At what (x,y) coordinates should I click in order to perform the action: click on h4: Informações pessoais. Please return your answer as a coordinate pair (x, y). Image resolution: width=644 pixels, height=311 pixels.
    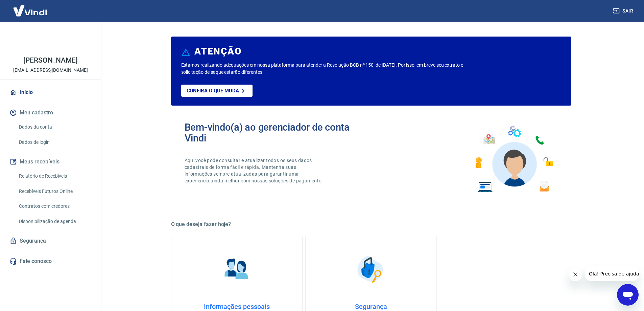
    Looking at the image, I should click on (237, 307).